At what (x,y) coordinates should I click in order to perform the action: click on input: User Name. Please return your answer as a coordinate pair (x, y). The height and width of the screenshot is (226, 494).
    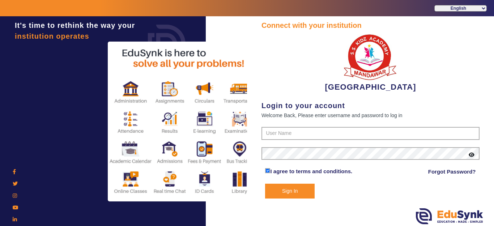
    Looking at the image, I should click on (371, 134).